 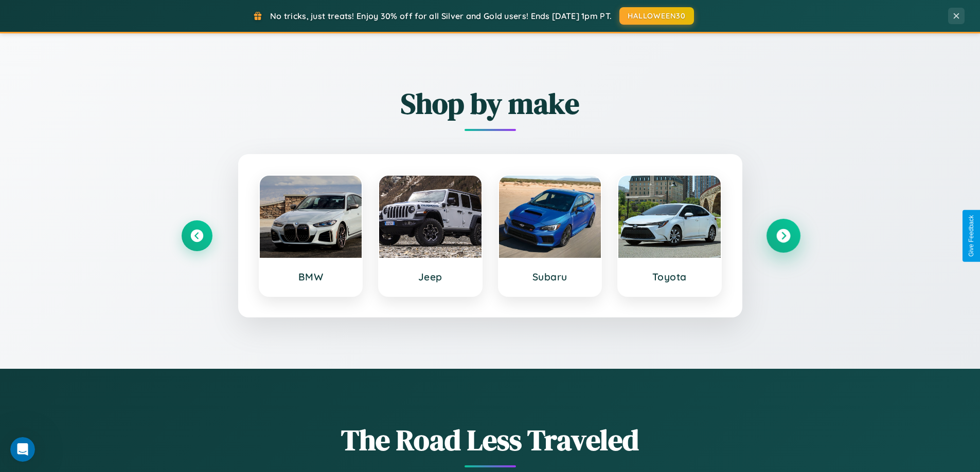 What do you see at coordinates (550, 277) in the screenshot?
I see `h3: Subaru` at bounding box center [550, 277].